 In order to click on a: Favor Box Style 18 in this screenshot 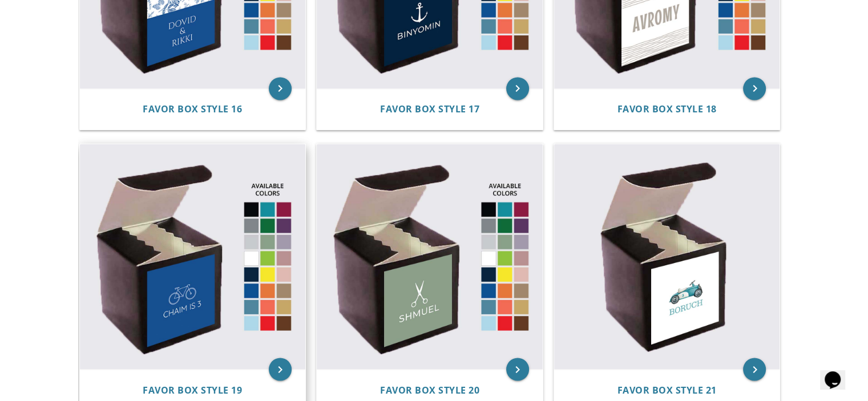, I will do `click(667, 109)`.